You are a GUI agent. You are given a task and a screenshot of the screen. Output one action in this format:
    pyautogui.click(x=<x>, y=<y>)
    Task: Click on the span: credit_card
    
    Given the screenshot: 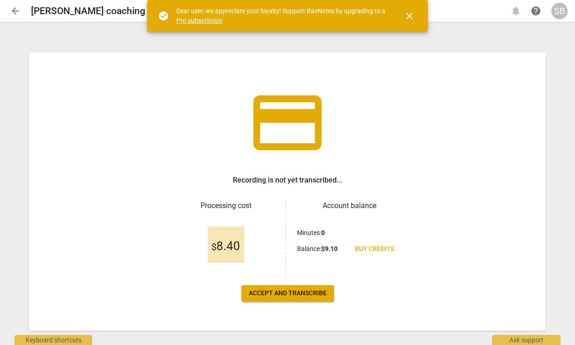 What is the action you would take?
    pyautogui.click(x=288, y=123)
    